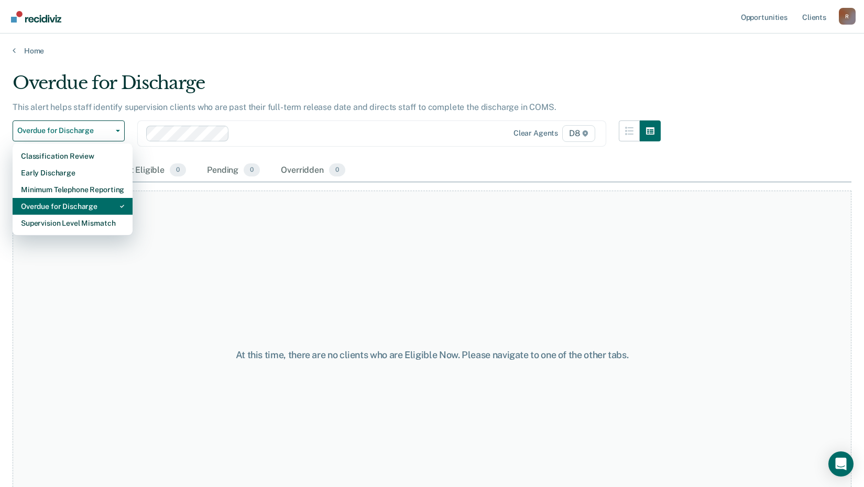 This screenshot has height=487, width=864. What do you see at coordinates (535, 133) in the screenshot?
I see `div: Clear agents` at bounding box center [535, 133].